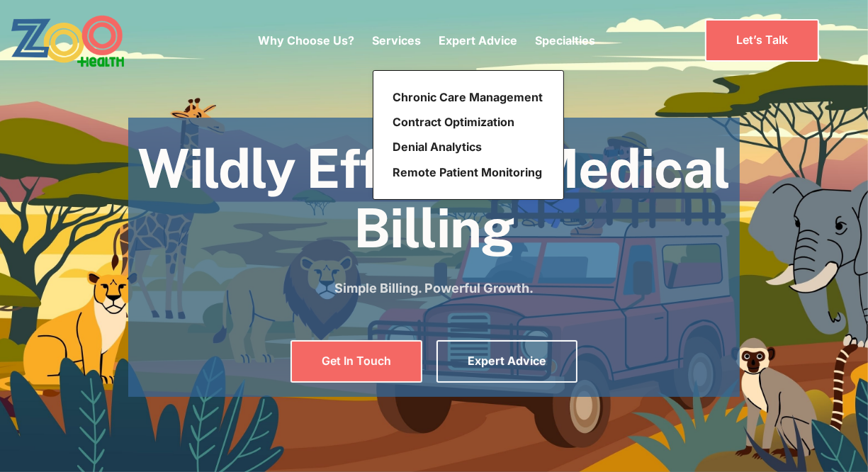  Describe the element at coordinates (468, 122) in the screenshot. I see `a: Contract Optimization` at that location.